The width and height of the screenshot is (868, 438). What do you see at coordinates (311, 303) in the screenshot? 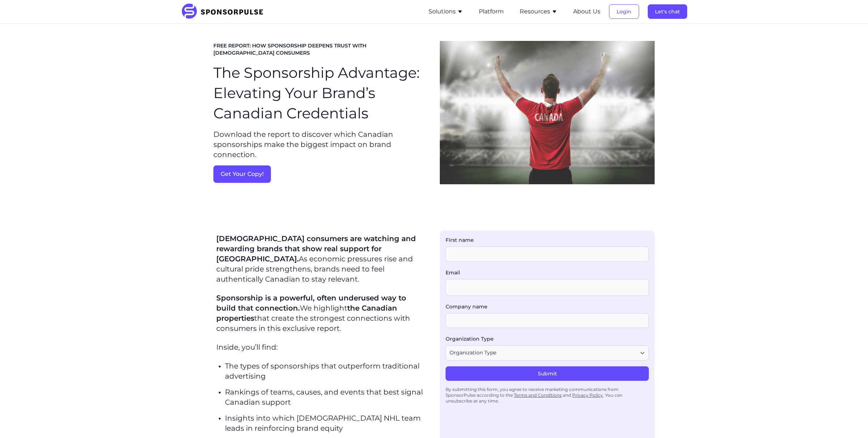
I see `span: Sponsorship is a powerful, often underused way to build that connection.` at bounding box center [311, 303].